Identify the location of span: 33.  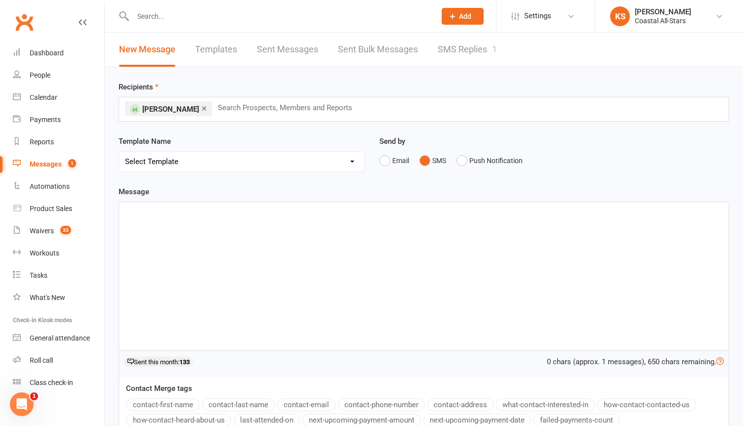
(66, 230).